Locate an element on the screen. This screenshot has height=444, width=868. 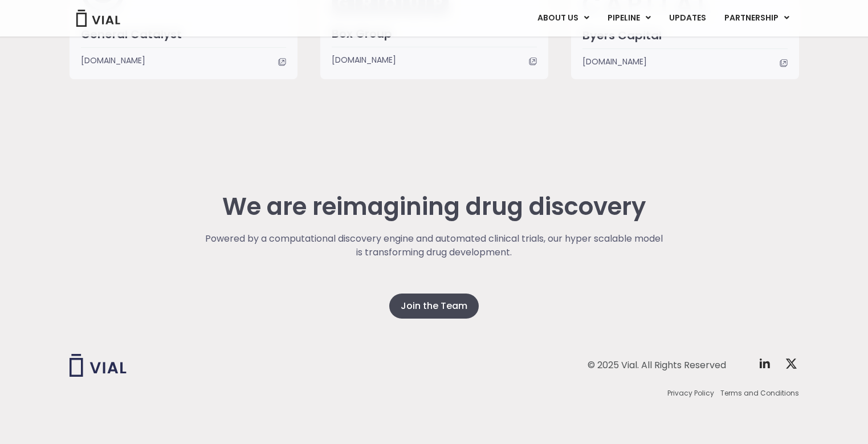
a: ABOUT USMenu Toggle is located at coordinates (562, 18).